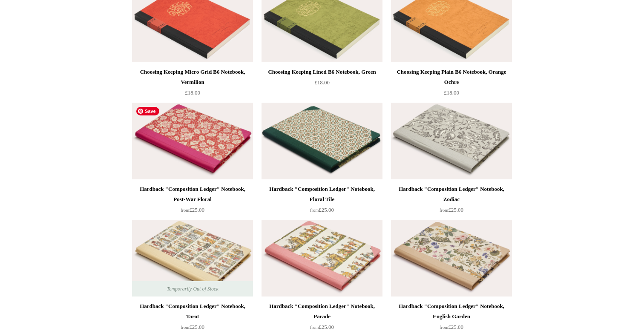  What do you see at coordinates (192, 289) in the screenshot?
I see `span: Temporarily Out of Stock` at bounding box center [192, 289].